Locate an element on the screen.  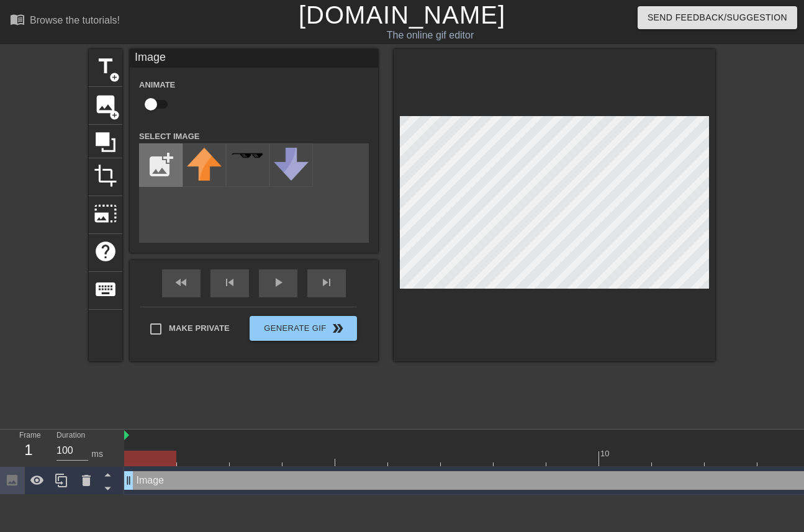
div: Browse the tutorials! is located at coordinates (74, 20).